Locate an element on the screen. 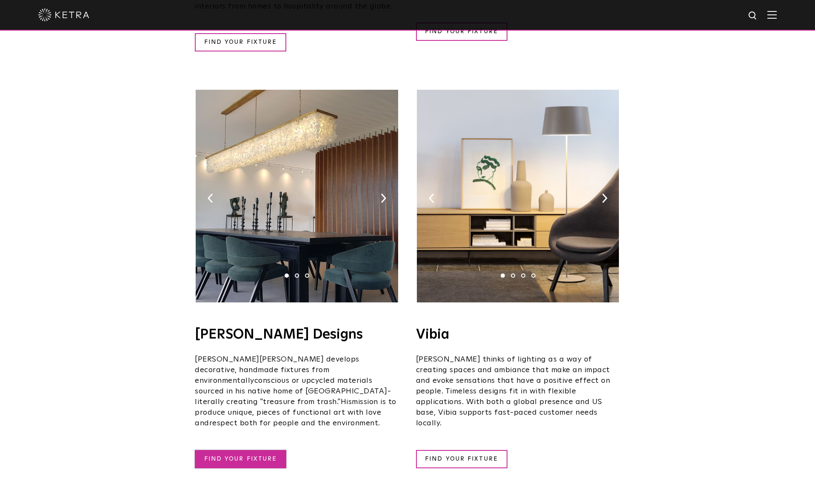 The image size is (815, 504). span: mission is to produce unique, pieces of functional art with love and is located at coordinates (296, 413).